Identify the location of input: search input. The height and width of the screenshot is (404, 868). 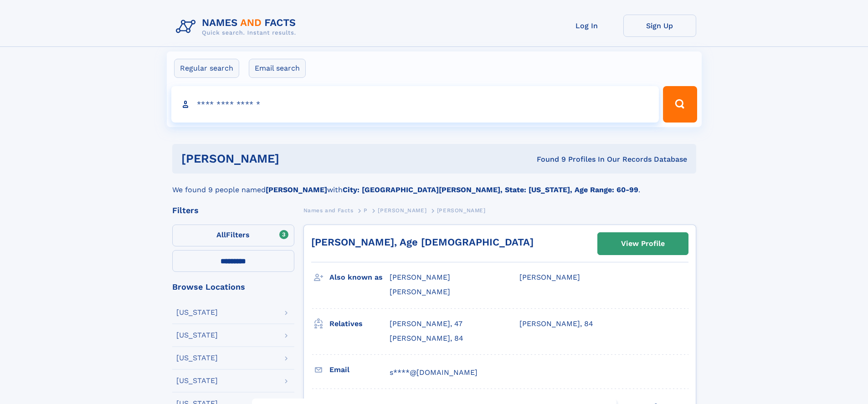
(415, 104).